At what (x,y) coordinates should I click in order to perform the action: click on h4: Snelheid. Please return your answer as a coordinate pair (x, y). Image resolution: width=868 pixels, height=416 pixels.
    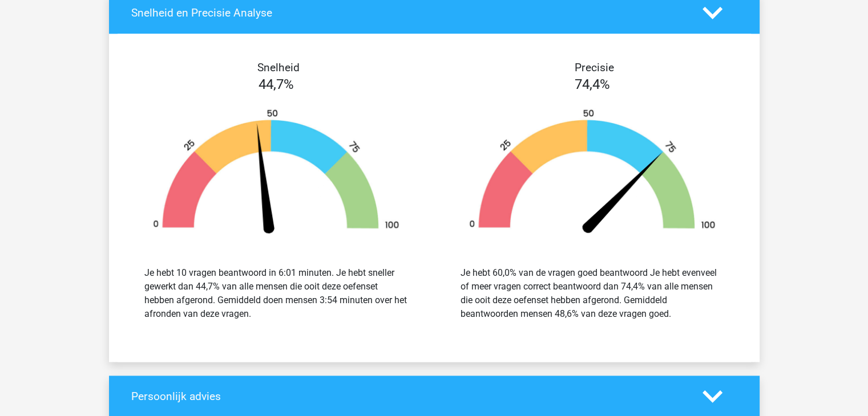
    Looking at the image, I should click on (278, 67).